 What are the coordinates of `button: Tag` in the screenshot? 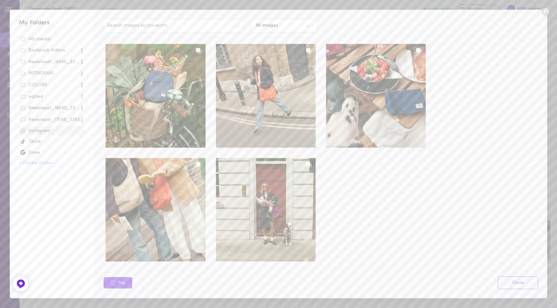 It's located at (118, 283).